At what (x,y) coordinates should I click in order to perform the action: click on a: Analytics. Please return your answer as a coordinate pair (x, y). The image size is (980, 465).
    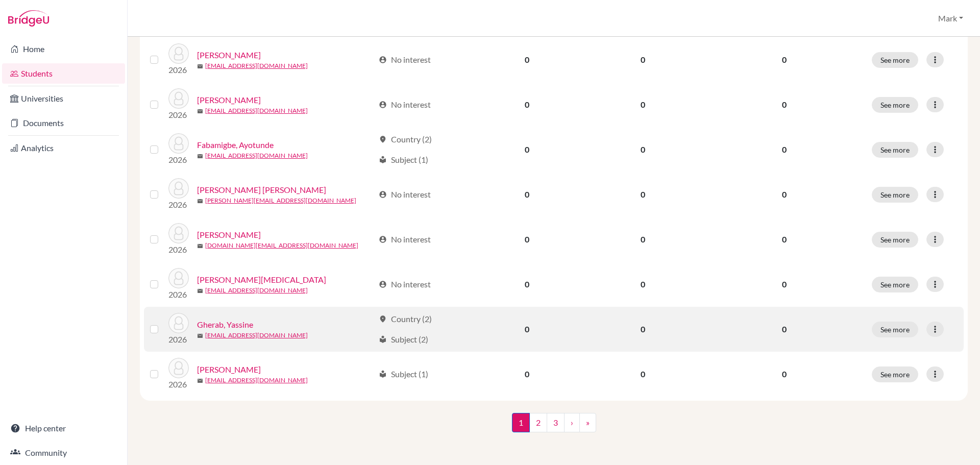
    Looking at the image, I should click on (63, 148).